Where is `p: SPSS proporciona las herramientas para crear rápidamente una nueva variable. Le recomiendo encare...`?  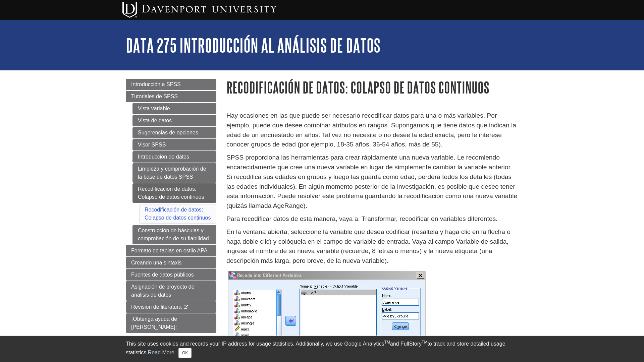
p: SPSS proporciona las herramientas para crear rápidamente una nueva variable. Le recomiendo encare... is located at coordinates (372, 181).